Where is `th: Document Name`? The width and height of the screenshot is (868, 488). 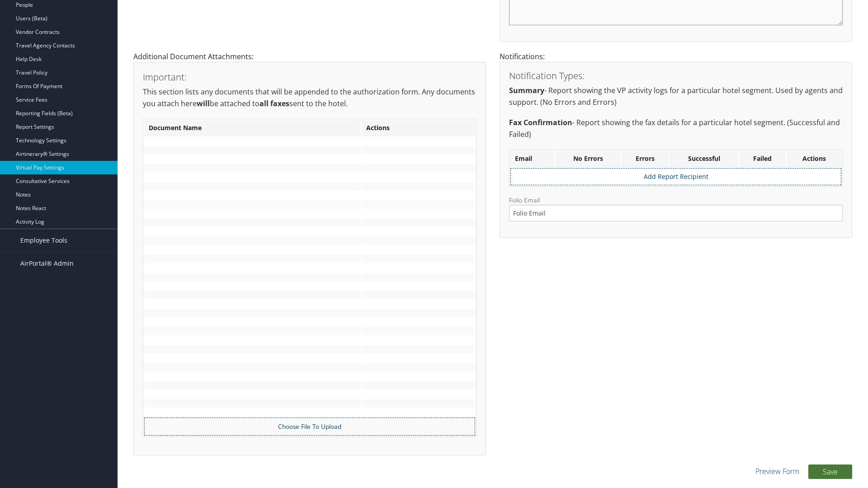 th: Document Name is located at coordinates (252, 128).